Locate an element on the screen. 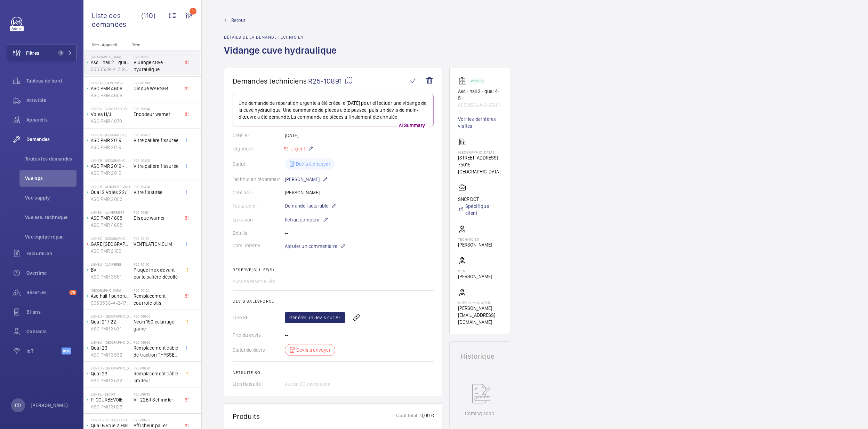 Image resolution: width=868 pixels, height=429 pixels. span: Vidange cuve hydraulique is located at coordinates (157, 65).